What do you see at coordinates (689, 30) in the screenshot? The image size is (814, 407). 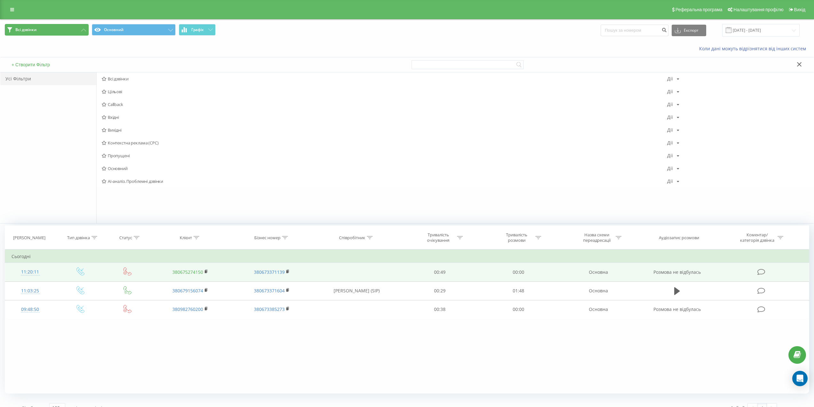 I see `button: Експорт` at bounding box center [689, 30].